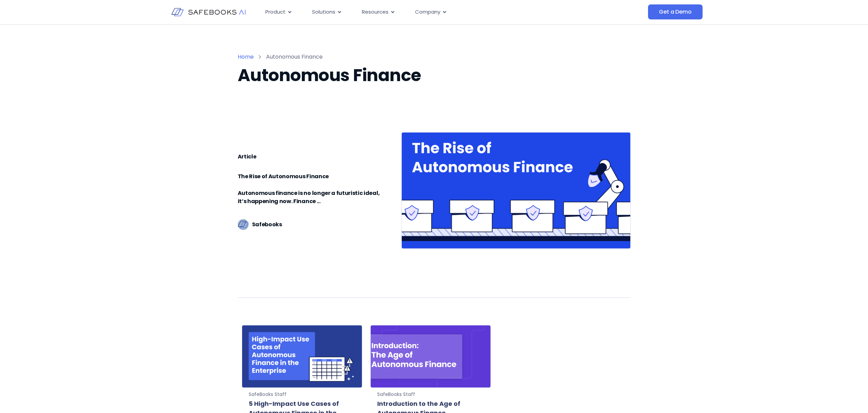 This screenshot has width=868, height=413. What do you see at coordinates (420, 12) in the screenshot?
I see `div: Menu Toggle` at bounding box center [420, 12].